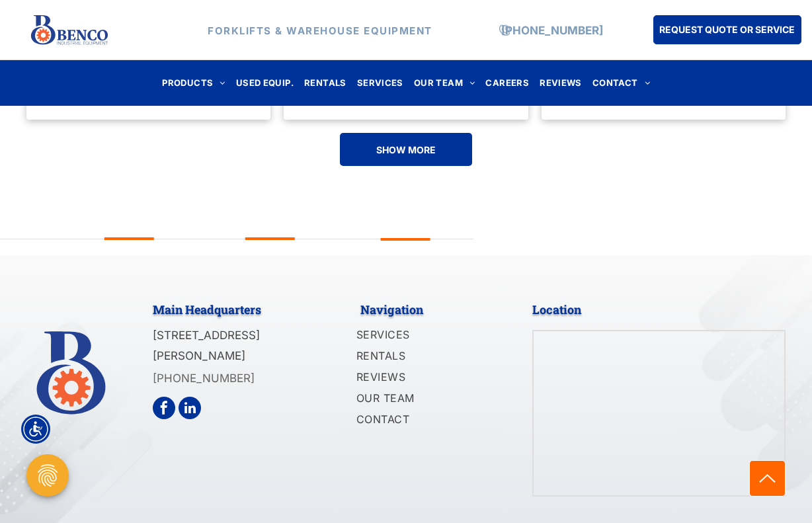 Image resolution: width=812 pixels, height=523 pixels. What do you see at coordinates (727, 30) in the screenshot?
I see `a: REQUEST QUOTE OR SERVICE` at bounding box center [727, 30].